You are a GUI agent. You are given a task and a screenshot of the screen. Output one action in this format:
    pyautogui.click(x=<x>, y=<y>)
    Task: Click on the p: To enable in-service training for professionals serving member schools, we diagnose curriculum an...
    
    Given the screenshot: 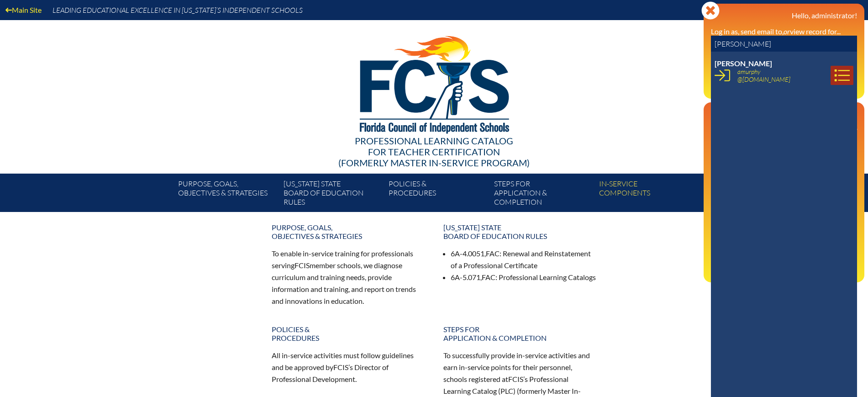 What is the action you would take?
    pyautogui.click(x=348, y=277)
    